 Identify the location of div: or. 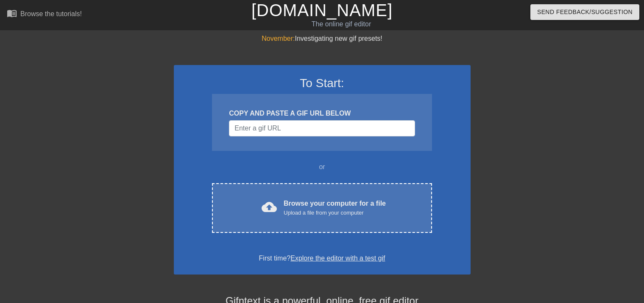
(322, 167).